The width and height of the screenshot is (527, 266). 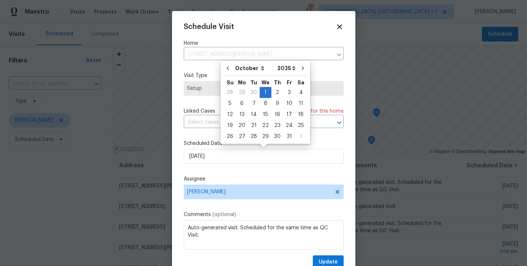 What do you see at coordinates (266, 136) in the screenshot?
I see `div: Wed Oct 29 2025` at bounding box center [266, 136].